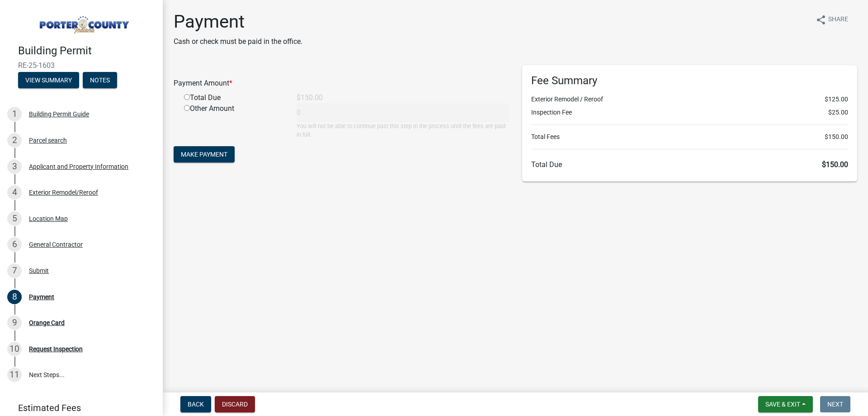  What do you see at coordinates (836, 99) in the screenshot?
I see `span: $125.00` at bounding box center [836, 99].